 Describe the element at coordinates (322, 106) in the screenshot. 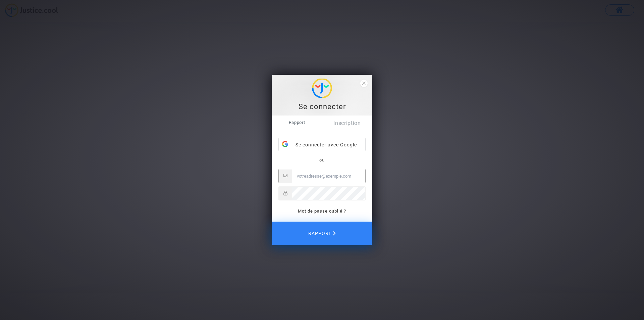

I see `div: Se connecter` at that location.